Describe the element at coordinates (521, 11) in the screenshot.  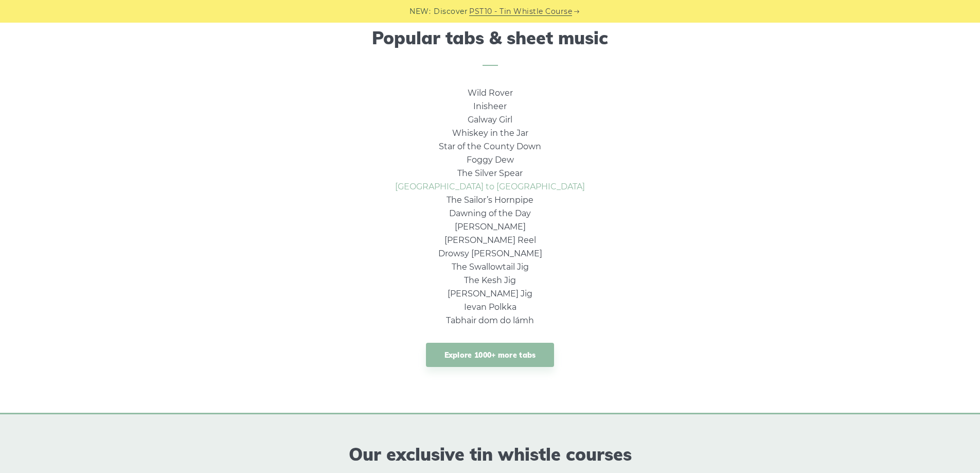
I see `a: PST10 - Tin Whistle Course` at that location.